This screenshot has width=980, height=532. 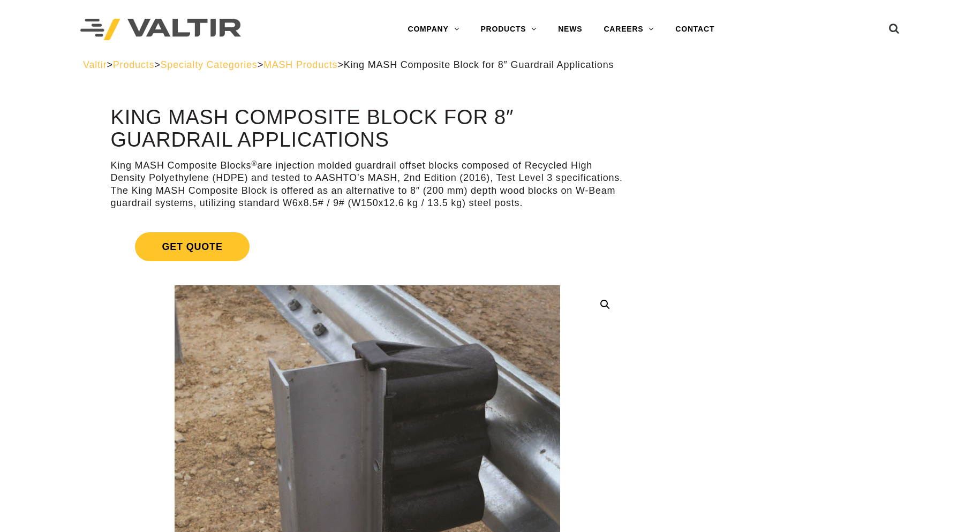 What do you see at coordinates (161, 30) in the screenshot?
I see `img: Valtir` at bounding box center [161, 30].